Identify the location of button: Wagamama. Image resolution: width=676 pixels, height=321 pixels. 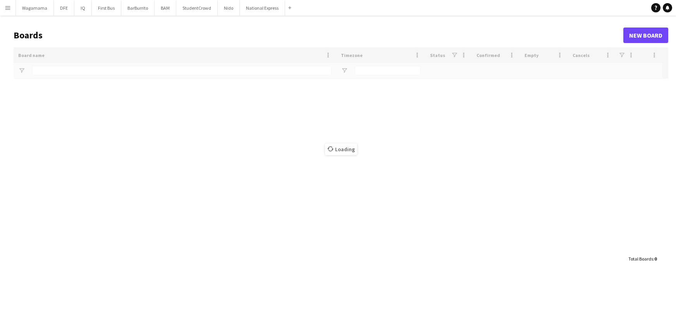
(35, 8).